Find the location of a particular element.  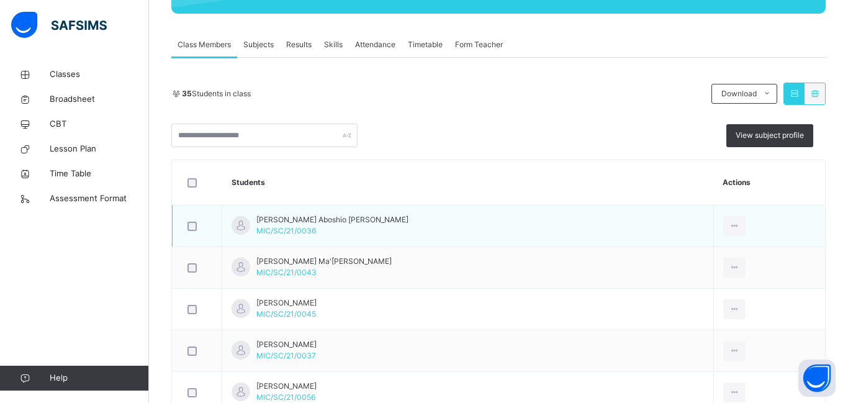

span: Download is located at coordinates (739, 94).